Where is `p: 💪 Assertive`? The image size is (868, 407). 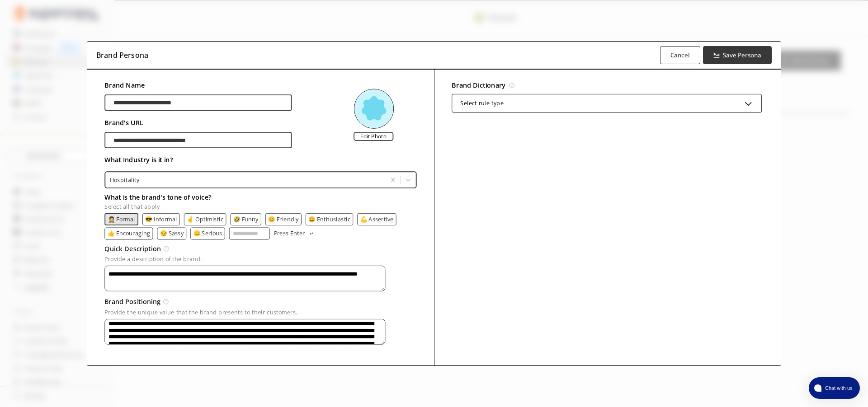 p: 💪 Assertive is located at coordinates (377, 219).